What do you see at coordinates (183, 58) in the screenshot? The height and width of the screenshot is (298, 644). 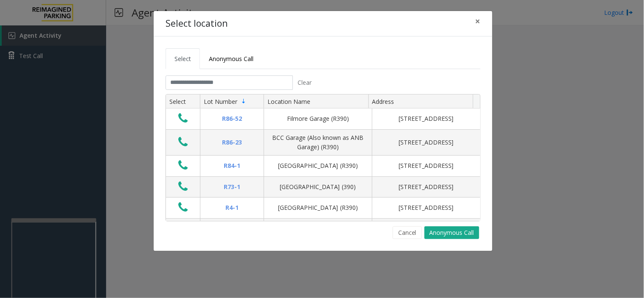 I see `span: Select` at bounding box center [183, 58].